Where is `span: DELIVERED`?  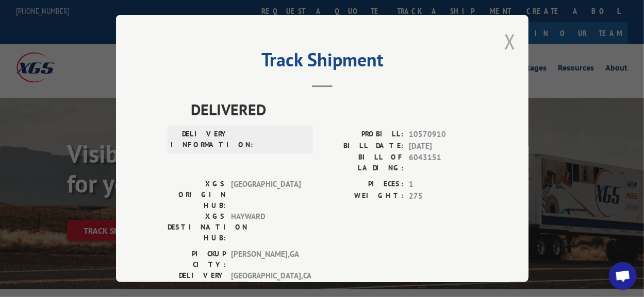 span: DELIVERED is located at coordinates (333, 109).